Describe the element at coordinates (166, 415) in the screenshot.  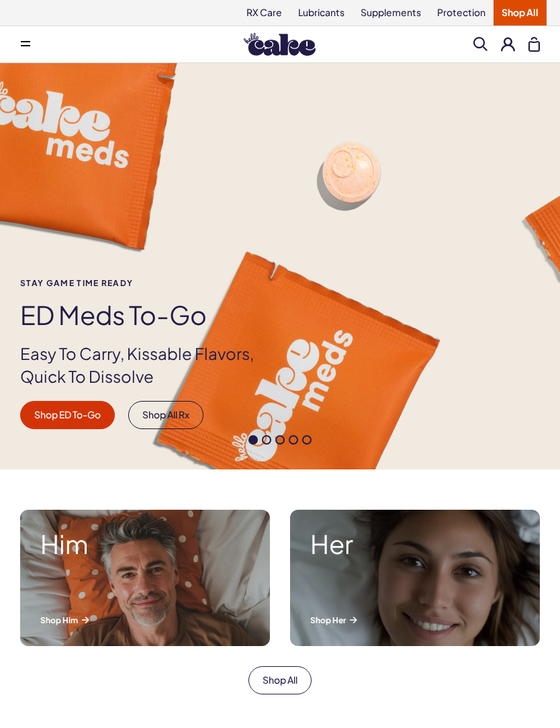
I see `a: Shop All Rx` at that location.